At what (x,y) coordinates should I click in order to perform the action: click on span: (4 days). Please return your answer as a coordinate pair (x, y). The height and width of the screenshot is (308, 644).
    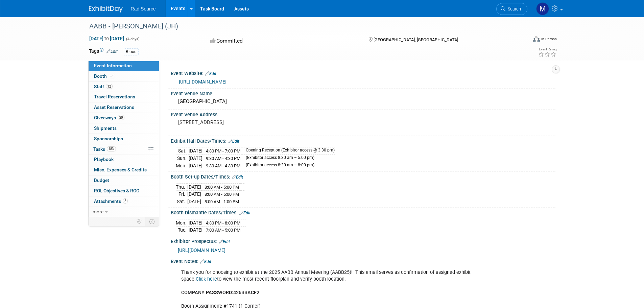
    Looking at the image, I should click on (132, 39).